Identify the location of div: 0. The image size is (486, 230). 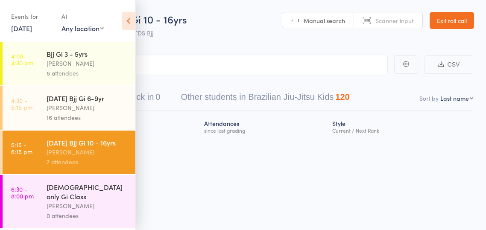
(158, 97).